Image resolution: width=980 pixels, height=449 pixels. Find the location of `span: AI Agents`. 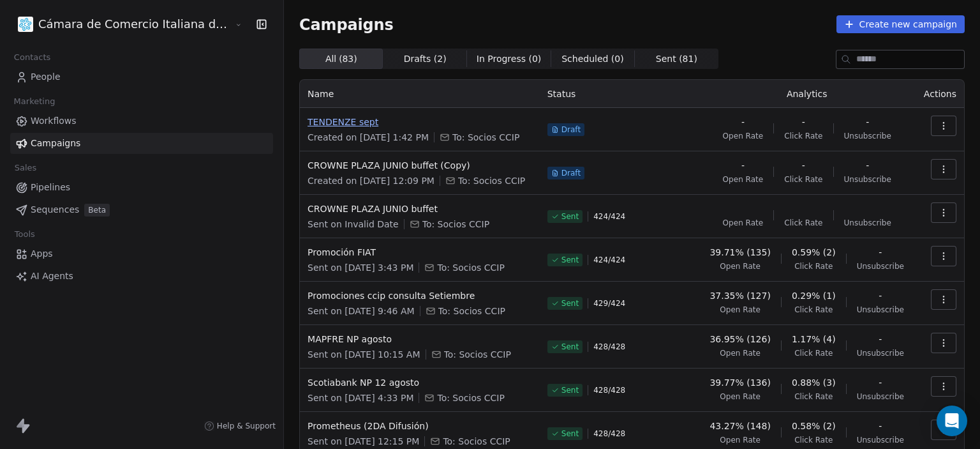

span: AI Agents is located at coordinates (52, 276).